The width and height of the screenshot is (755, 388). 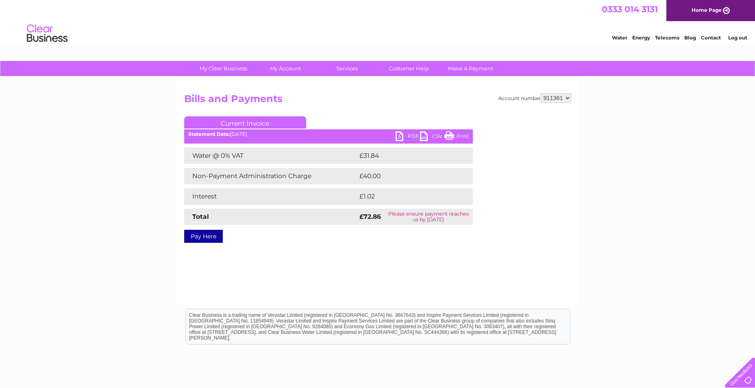 I want to click on strong: £72.86, so click(x=370, y=216).